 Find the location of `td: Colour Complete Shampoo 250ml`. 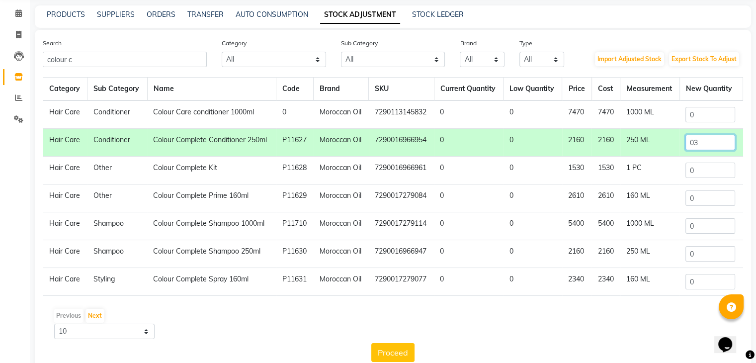

td: Colour Complete Shampoo 250ml is located at coordinates (212, 254).